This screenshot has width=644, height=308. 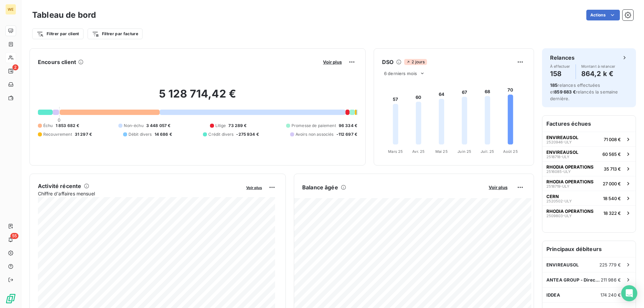 What do you see at coordinates (612, 213) in the screenshot?
I see `span: 18 322 €` at bounding box center [612, 213].